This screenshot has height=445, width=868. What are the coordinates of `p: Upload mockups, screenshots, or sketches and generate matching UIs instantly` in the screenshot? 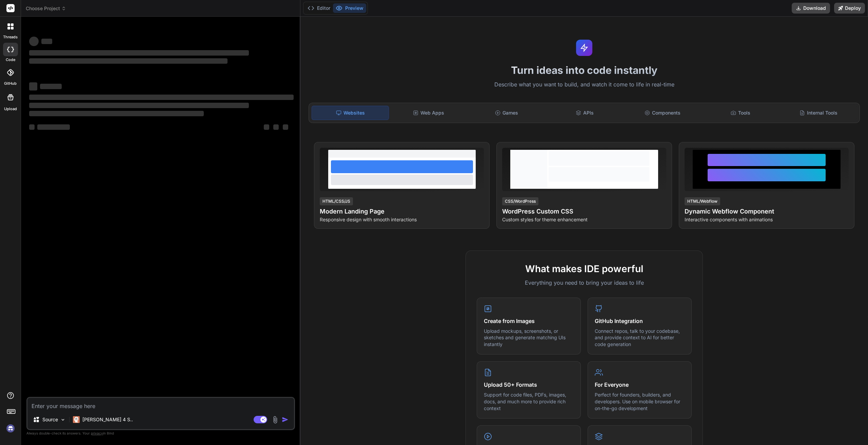 It's located at (529, 338).